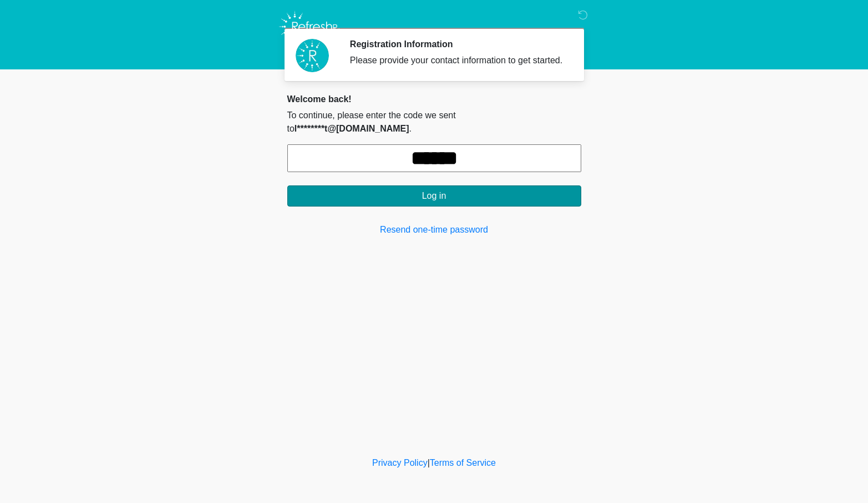 The image size is (868, 503). Describe the element at coordinates (434, 122) in the screenshot. I see `p: To continue, please enter the code we sent to .` at that location.